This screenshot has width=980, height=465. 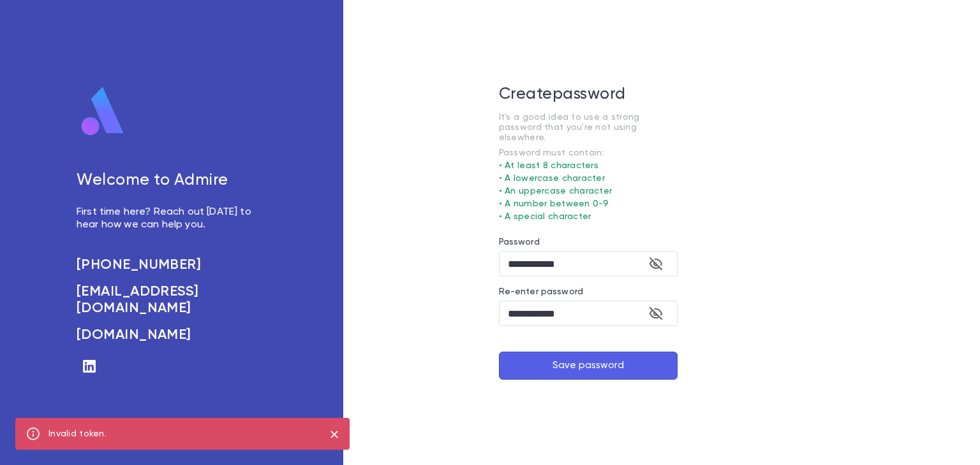 What do you see at coordinates (588, 153) in the screenshot?
I see `p: Password must contain:` at bounding box center [588, 153].